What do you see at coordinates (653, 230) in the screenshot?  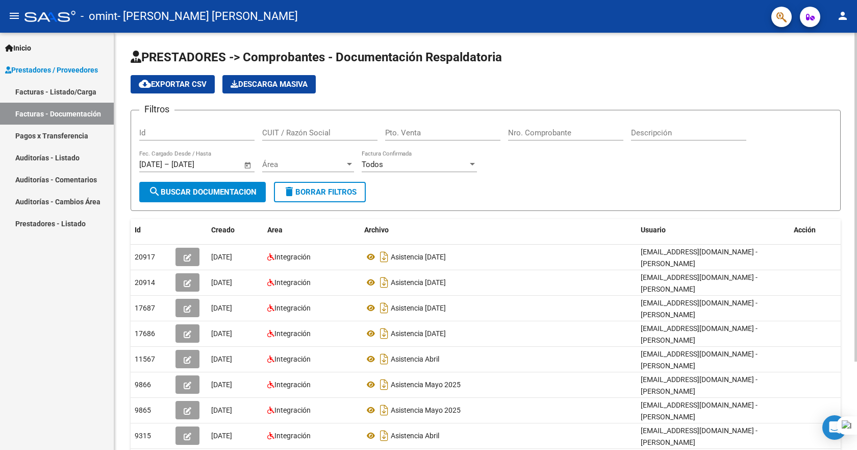 I see `span: Usuario` at bounding box center [653, 230].